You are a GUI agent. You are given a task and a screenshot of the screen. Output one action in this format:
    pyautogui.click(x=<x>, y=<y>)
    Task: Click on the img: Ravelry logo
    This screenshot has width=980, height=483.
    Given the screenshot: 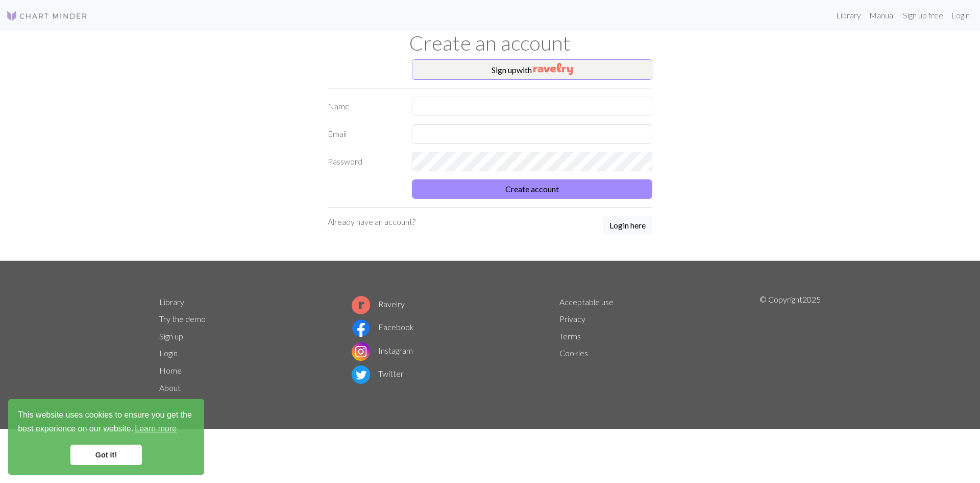 What is the action you would take?
    pyautogui.click(x=361, y=305)
    